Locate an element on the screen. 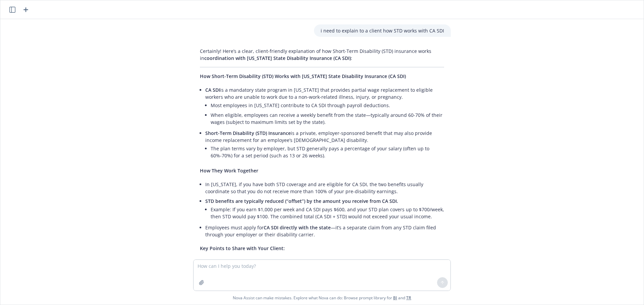  p: Certainly! Here’s a clear, client-friendly explanation of how Short-Term Disability (STD) insuran... is located at coordinates (322, 54).